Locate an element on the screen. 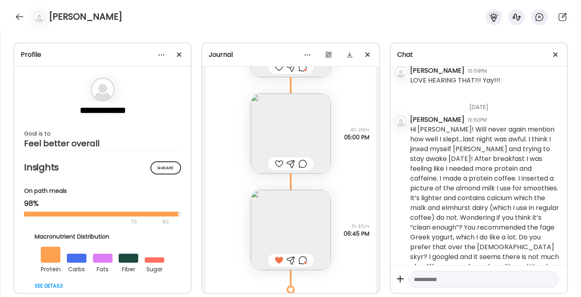 This screenshot has height=297, width=581. div: Goal is to is located at coordinates (102, 133).